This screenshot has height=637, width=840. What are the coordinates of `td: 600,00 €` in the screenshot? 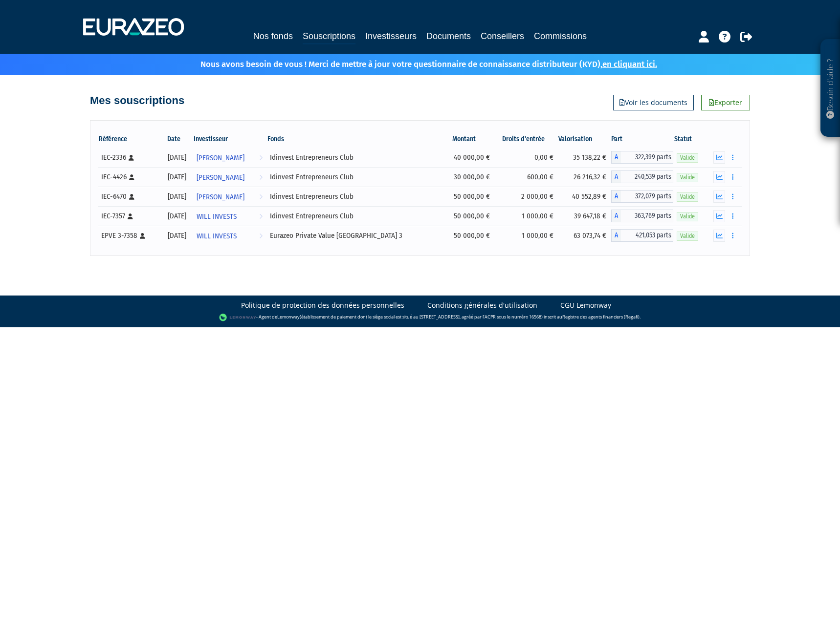 It's located at (526, 177).